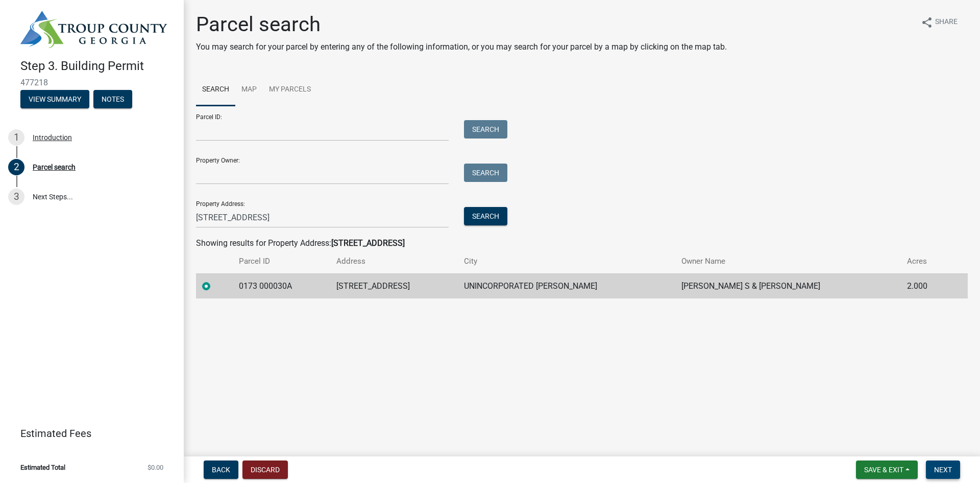 Image resolution: width=980 pixels, height=483 pixels. What do you see at coordinates (55, 100) in the screenshot?
I see `wm-modal-confirm: Summary` at bounding box center [55, 100].